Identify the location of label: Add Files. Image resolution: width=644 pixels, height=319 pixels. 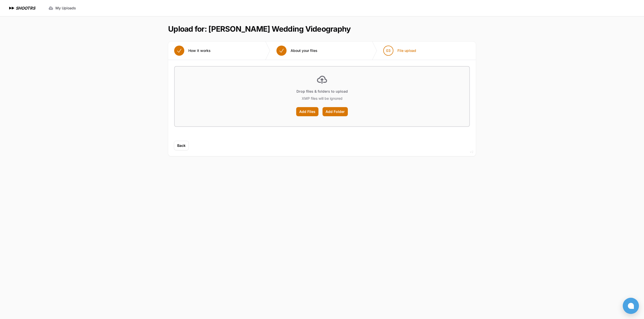
(308, 112).